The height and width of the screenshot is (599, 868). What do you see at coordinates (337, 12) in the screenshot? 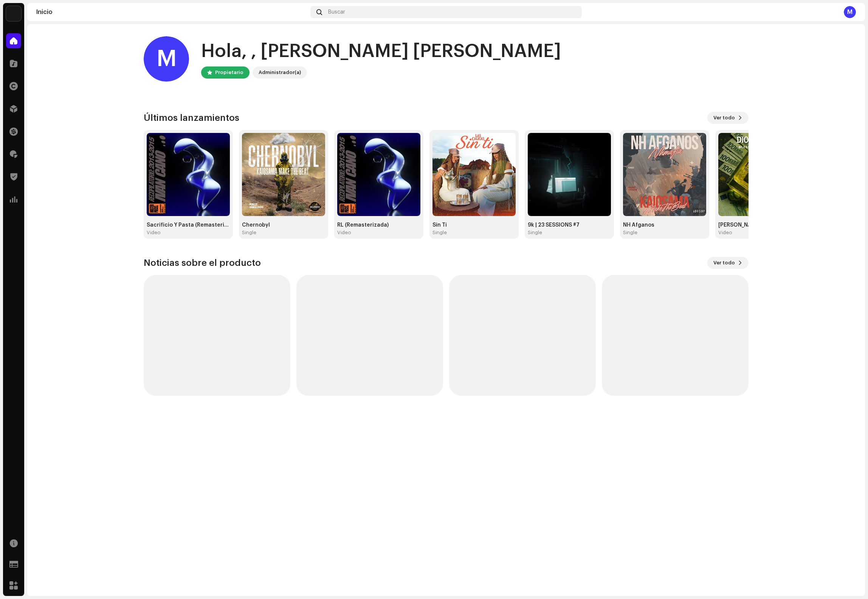
I see `span: Buscar` at bounding box center [337, 12].